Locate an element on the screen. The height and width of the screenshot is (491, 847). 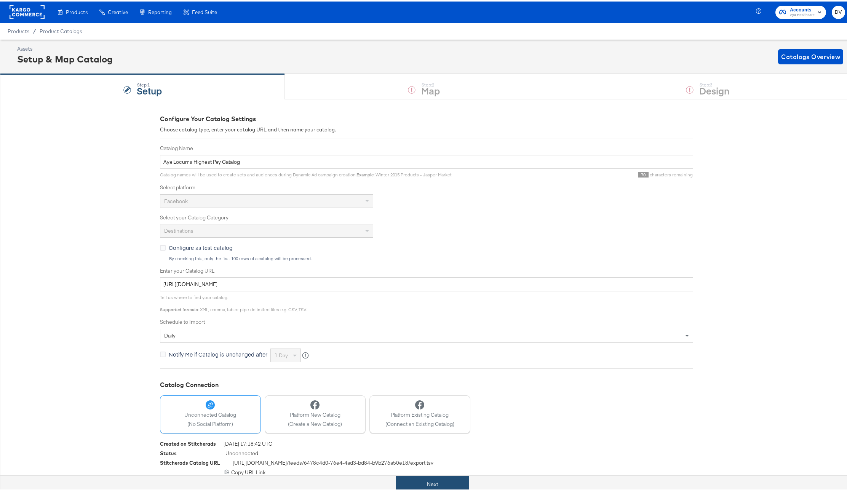
div: Status is located at coordinates (168, 452).